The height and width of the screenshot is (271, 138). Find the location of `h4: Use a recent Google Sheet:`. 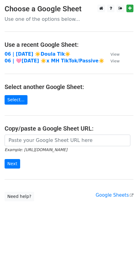

h4: Use a recent Google Sheet: is located at coordinates (69, 45).